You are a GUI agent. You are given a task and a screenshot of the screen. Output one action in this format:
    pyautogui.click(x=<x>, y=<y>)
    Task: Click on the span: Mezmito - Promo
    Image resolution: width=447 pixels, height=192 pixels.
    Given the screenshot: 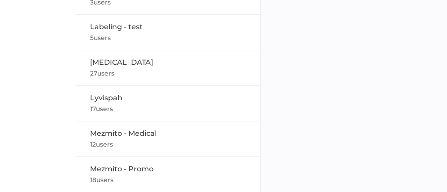 What is the action you would take?
    pyautogui.click(x=122, y=169)
    